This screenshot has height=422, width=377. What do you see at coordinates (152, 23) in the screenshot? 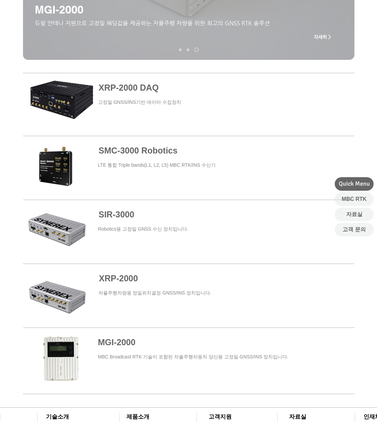
I see `span: 듀얼 안테나 지원으로 고정밀 헤딩값을 제공하는 자율주행 차량을 위한 최고의 GNSS RTK 솔루션` at bounding box center [152, 23].